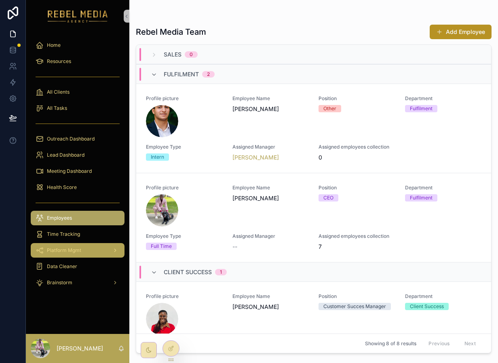 The height and width of the screenshot is (363, 498). What do you see at coordinates (188, 272) in the screenshot?
I see `span: Client Success` at bounding box center [188, 272].